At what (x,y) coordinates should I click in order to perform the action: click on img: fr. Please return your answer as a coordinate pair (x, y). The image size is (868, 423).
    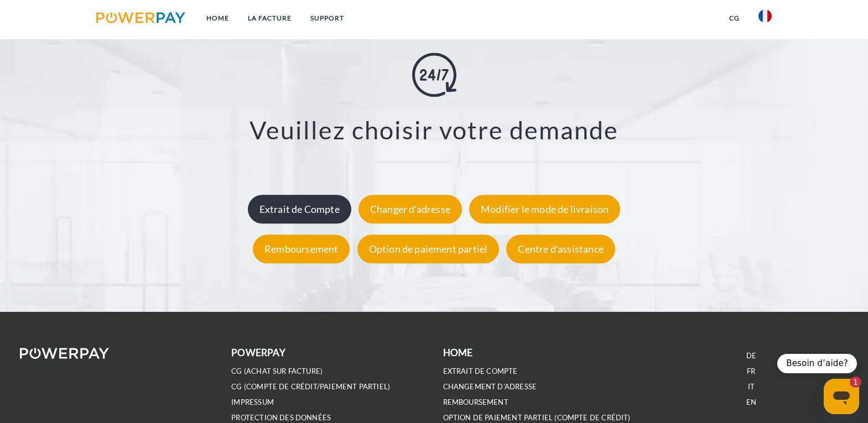
    Looking at the image, I should click on (765, 16).